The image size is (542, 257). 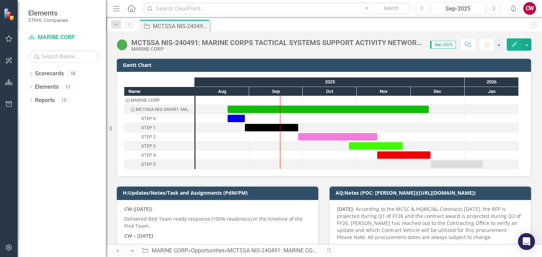 I want to click on div: Oct, so click(x=329, y=92).